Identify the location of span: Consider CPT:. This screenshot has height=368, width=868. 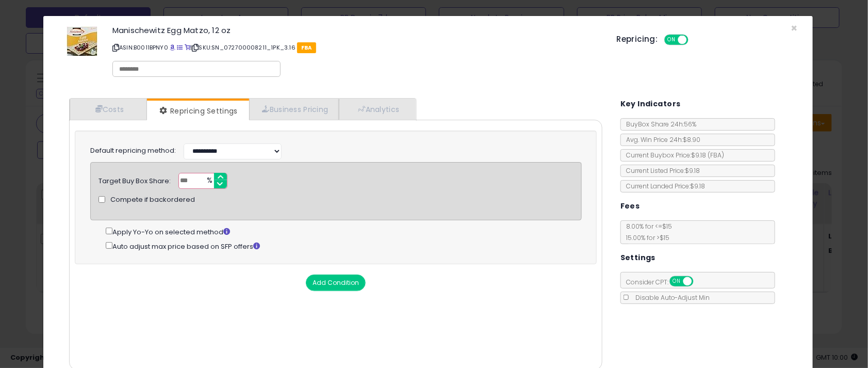
(664, 282).